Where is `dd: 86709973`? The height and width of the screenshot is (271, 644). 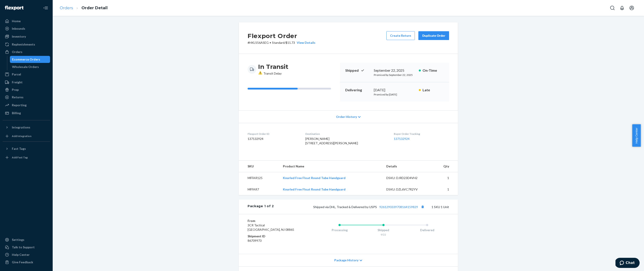
dd: 86709973 is located at coordinates (274, 241).